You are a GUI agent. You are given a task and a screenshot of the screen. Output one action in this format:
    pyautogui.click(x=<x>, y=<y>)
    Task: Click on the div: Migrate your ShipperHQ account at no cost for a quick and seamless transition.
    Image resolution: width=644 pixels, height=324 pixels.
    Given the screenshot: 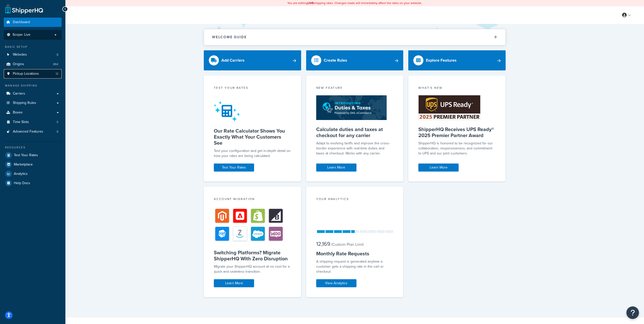 What is the action you would take?
    pyautogui.click(x=252, y=269)
    